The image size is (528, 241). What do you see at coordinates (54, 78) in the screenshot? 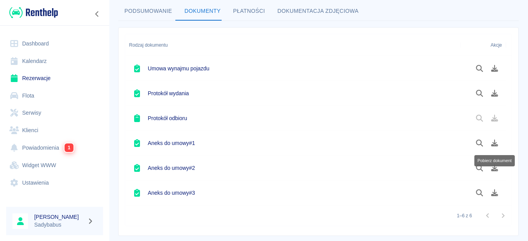
I see `a: Rezerwacje` at bounding box center [54, 78].